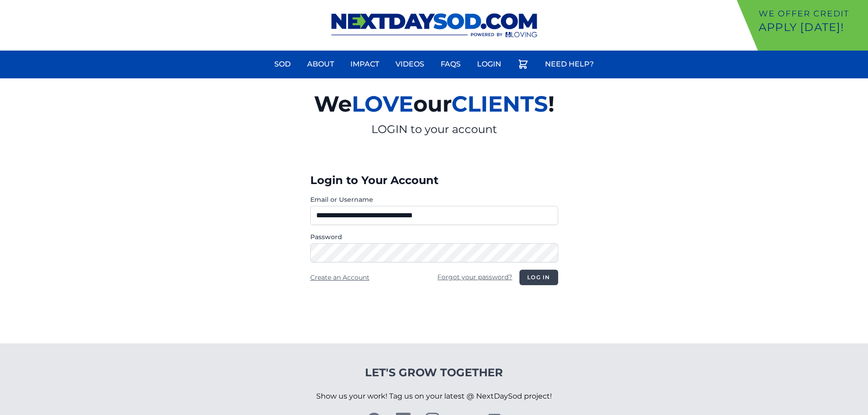 The height and width of the screenshot is (415, 868). I want to click on a: FAQs, so click(451, 64).